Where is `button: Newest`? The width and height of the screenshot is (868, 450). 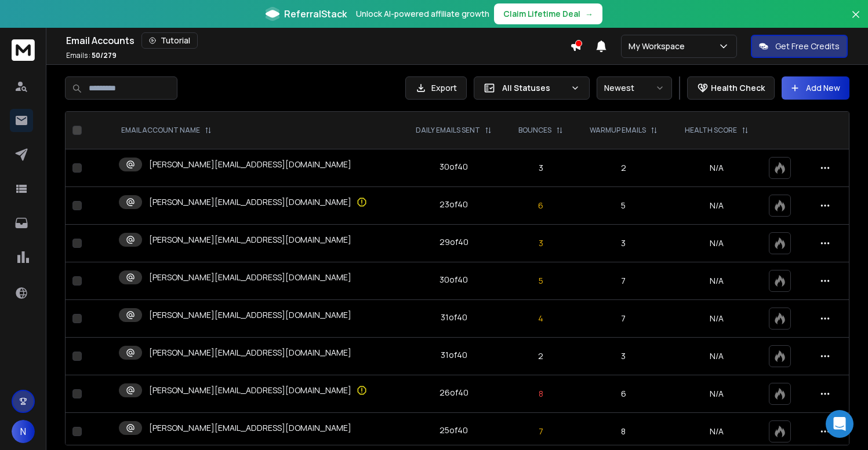 button: Newest is located at coordinates (635, 88).